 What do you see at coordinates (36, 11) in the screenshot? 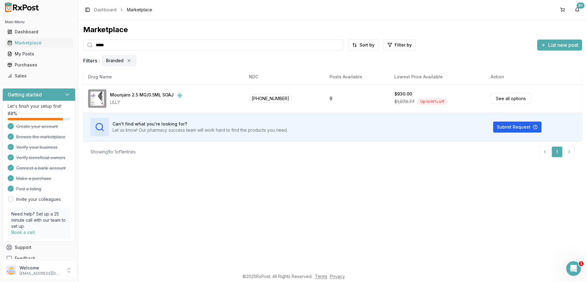
I see `p: Active` at bounding box center [36, 11].